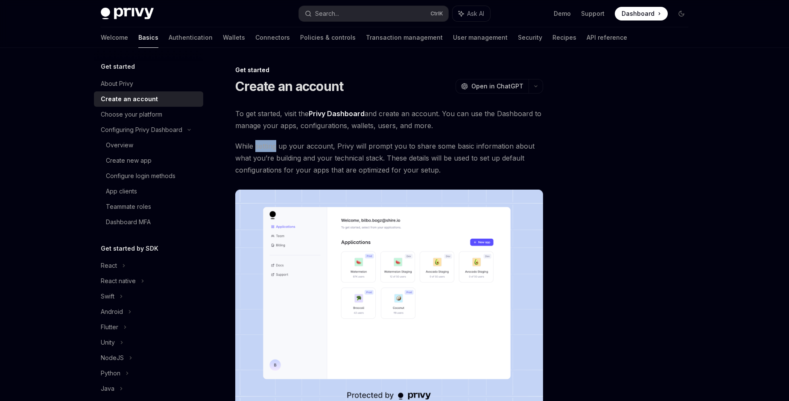 The height and width of the screenshot is (401, 789). Describe the element at coordinates (140, 176) in the screenshot. I see `div: Configure login methods` at that location.